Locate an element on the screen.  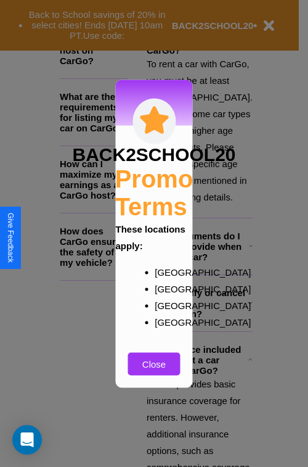
h3: BACK2SCHOOL20 is located at coordinates (153, 154).